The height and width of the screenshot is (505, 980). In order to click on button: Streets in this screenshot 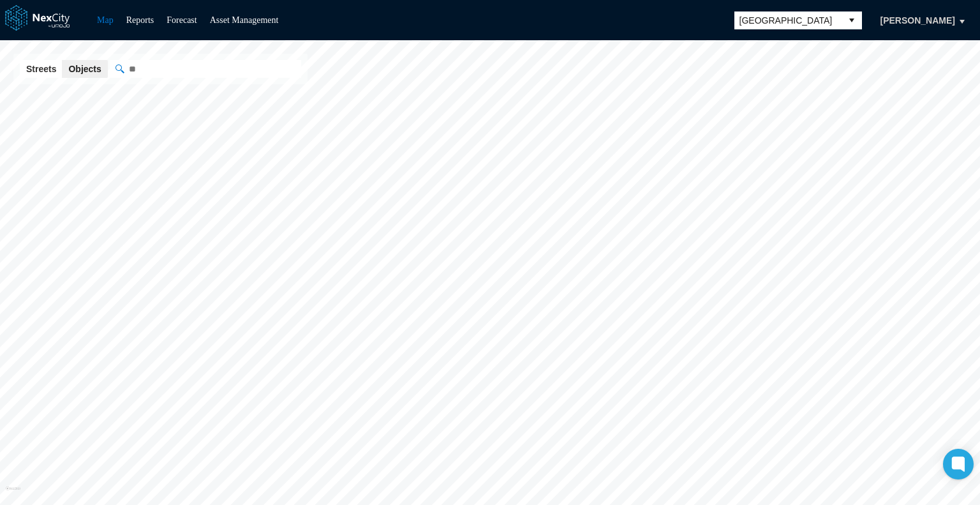, I will do `click(41, 69)`.